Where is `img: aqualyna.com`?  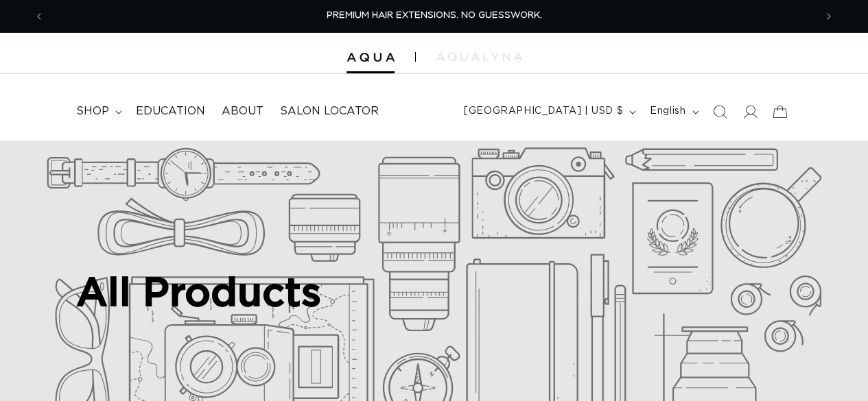 img: aqualyna.com is located at coordinates (478, 57).